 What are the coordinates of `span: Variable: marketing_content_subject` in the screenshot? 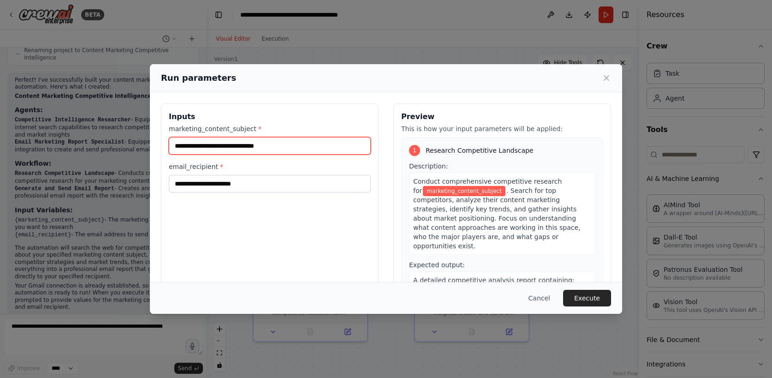 It's located at (464, 191).